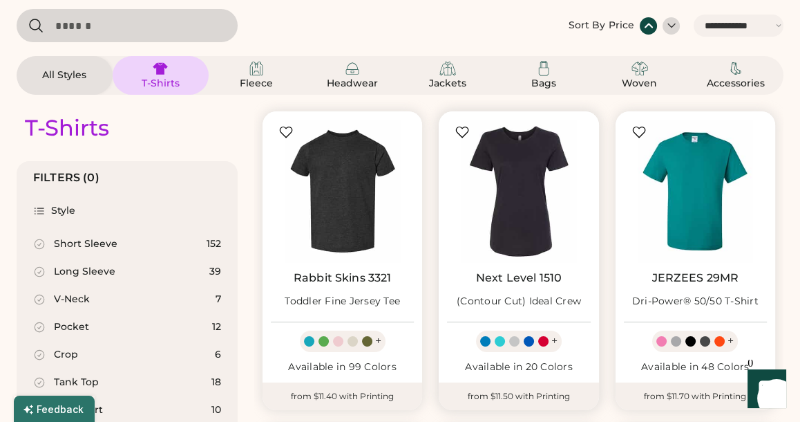 The image size is (800, 422). Describe the element at coordinates (640, 84) in the screenshot. I see `div: Woven` at that location.